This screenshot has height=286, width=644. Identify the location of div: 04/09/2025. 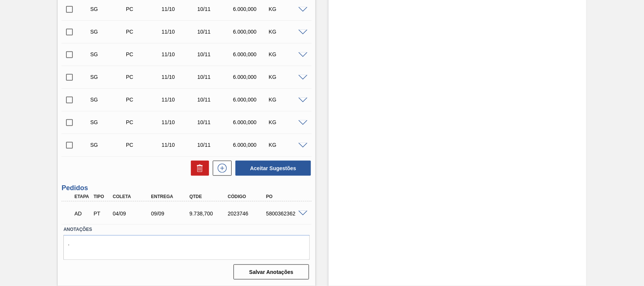
(132, 214).